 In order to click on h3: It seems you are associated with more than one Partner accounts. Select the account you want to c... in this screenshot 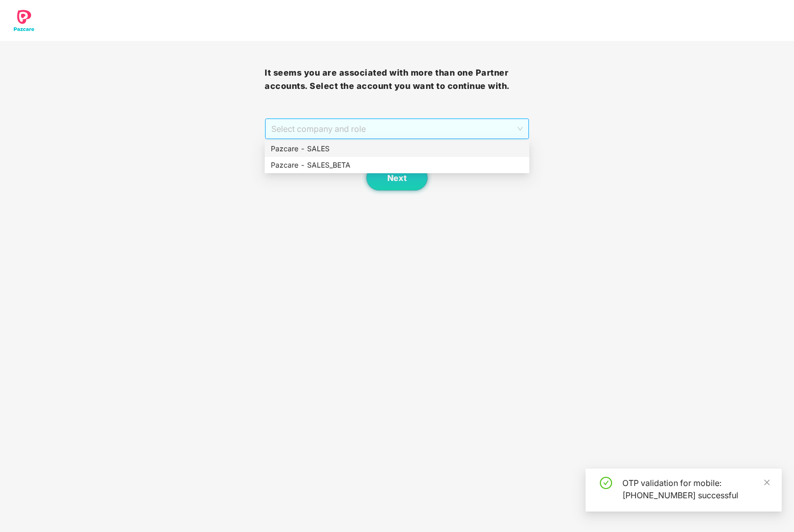, I will do `click(397, 79)`.